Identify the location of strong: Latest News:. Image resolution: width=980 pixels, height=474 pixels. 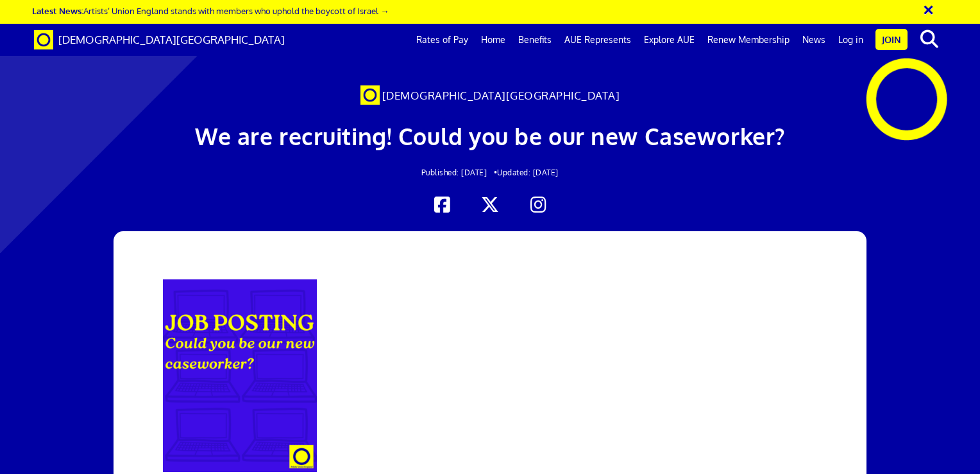
(57, 10).